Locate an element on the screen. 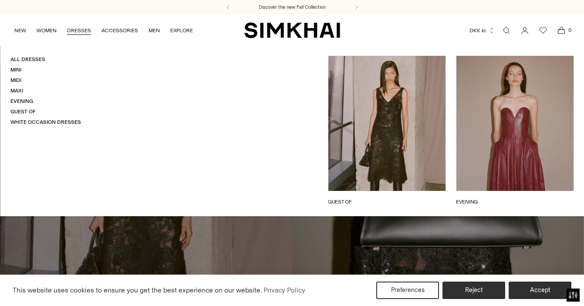  a: Privacy Policy (opens in a new tab) is located at coordinates (285, 290).